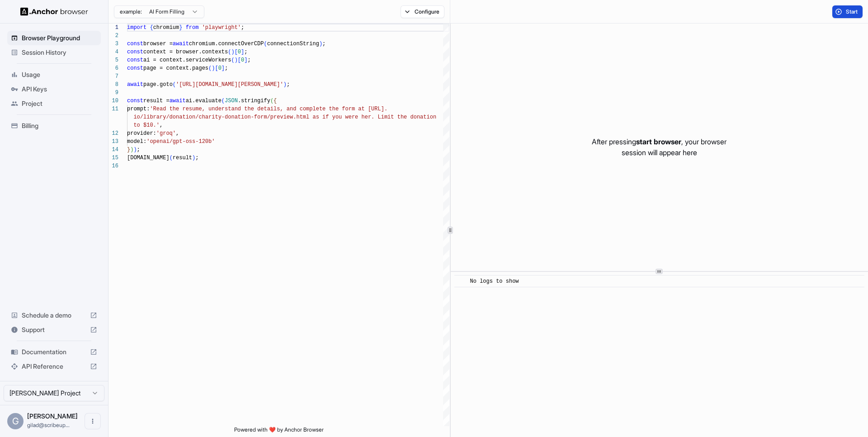  Describe the element at coordinates (54, 38) in the screenshot. I see `div: Browser Playground` at that location.